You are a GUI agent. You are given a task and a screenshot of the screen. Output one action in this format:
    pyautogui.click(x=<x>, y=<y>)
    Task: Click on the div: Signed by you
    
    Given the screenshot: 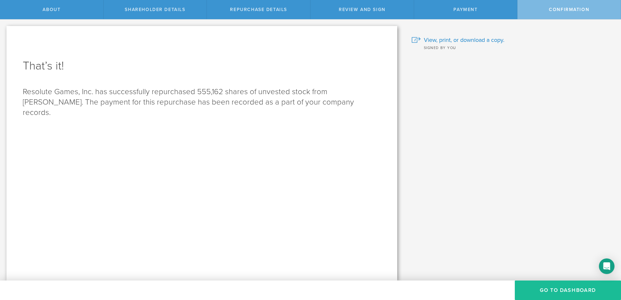 What is the action you would take?
    pyautogui.click(x=511, y=47)
    